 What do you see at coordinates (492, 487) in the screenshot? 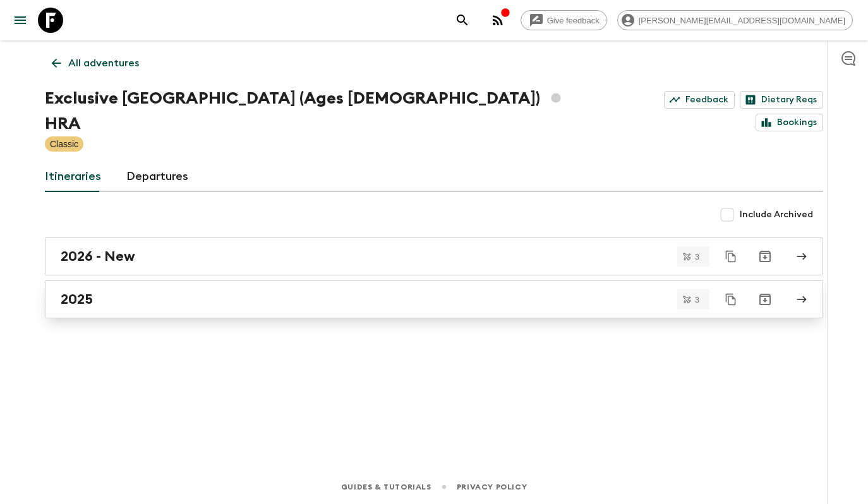
I see `a: Privacy Policy` at bounding box center [492, 487].